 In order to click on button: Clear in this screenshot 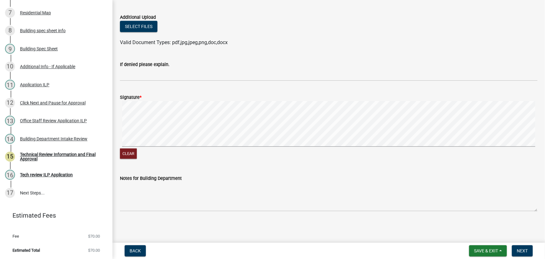, I will do `click(128, 153)`.